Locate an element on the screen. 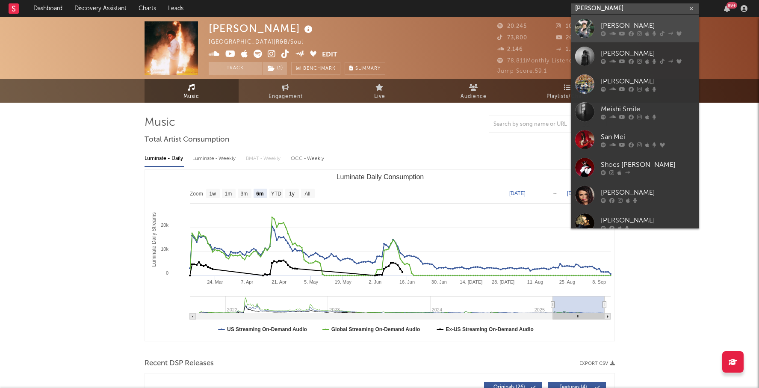 The width and height of the screenshot is (759, 388). span: Benchmark is located at coordinates (319, 69).